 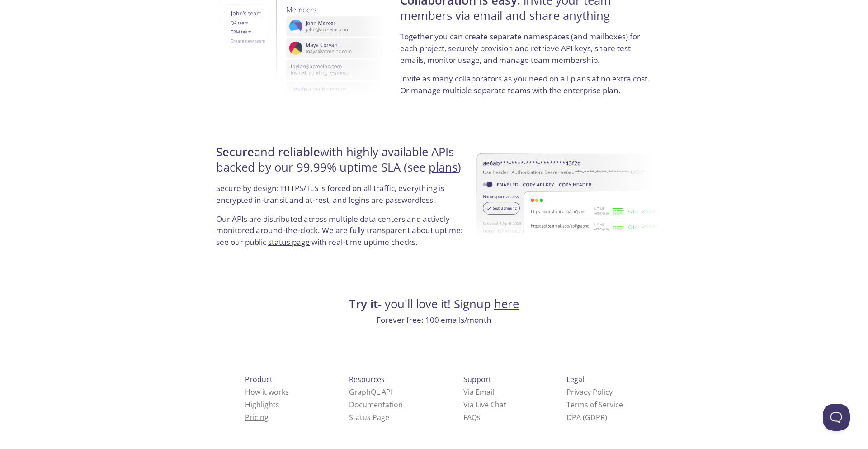 What do you see at coordinates (375, 404) in the screenshot?
I see `a: Documentation` at bounding box center [375, 404].